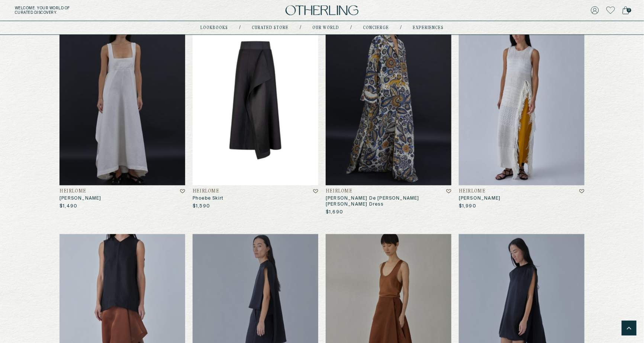 This screenshot has width=644, height=343. Describe the element at coordinates (122, 100) in the screenshot. I see `img: Monica Dress` at that location.